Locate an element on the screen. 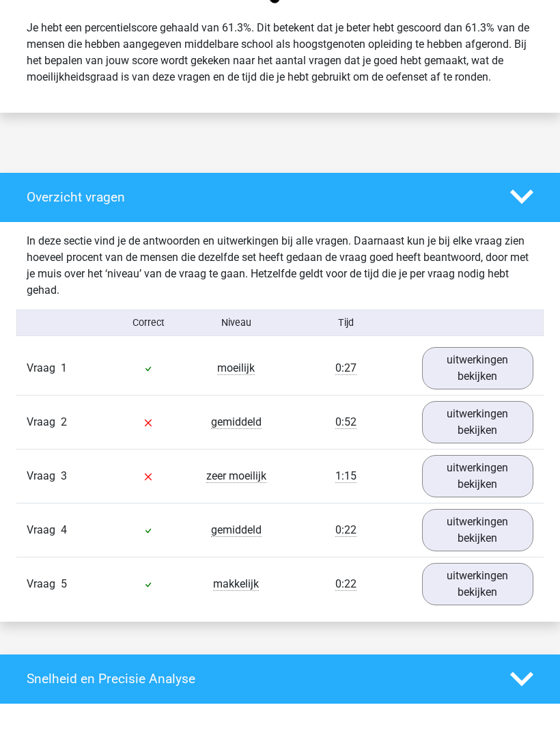 This screenshot has height=731, width=560. span: makkelijk is located at coordinates (236, 585).